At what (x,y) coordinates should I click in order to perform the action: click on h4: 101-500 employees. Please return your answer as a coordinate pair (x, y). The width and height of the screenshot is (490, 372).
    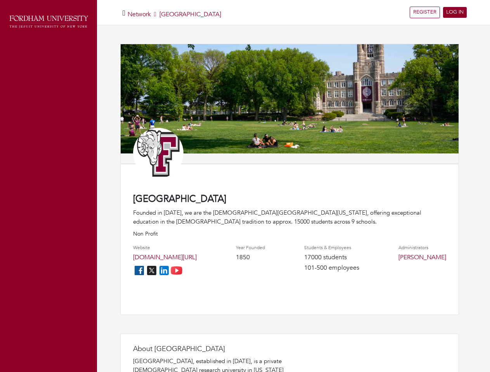
    Looking at the image, I should click on (331, 268).